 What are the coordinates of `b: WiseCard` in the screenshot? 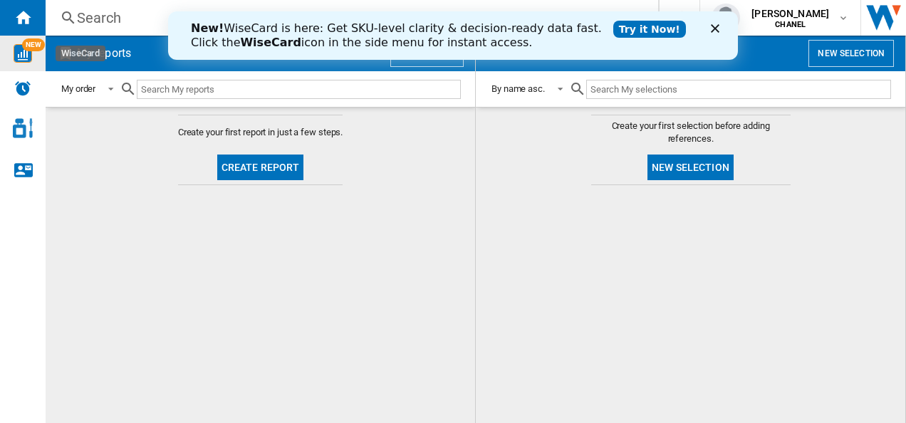 It's located at (102, 31).